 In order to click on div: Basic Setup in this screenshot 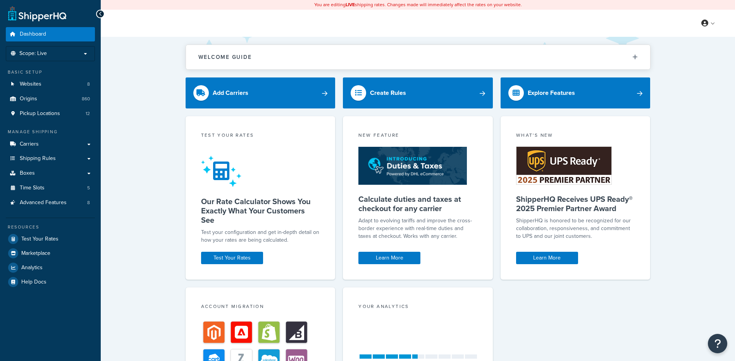, I will do `click(50, 72)`.